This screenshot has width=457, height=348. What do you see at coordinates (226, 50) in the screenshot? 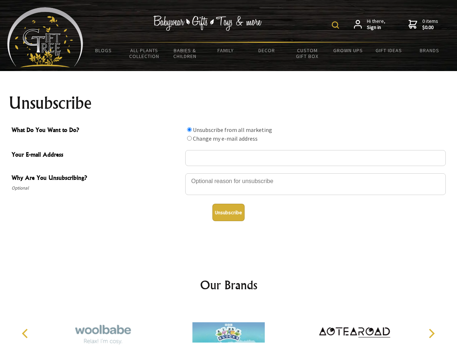
I see `a: Family` at bounding box center [226, 50].